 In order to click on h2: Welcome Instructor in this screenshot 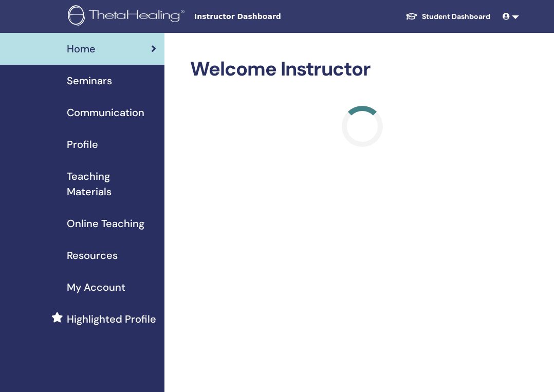, I will do `click(363, 69)`.